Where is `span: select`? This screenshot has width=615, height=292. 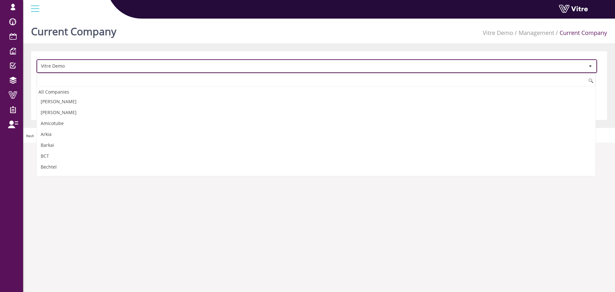 span: select is located at coordinates (590, 66).